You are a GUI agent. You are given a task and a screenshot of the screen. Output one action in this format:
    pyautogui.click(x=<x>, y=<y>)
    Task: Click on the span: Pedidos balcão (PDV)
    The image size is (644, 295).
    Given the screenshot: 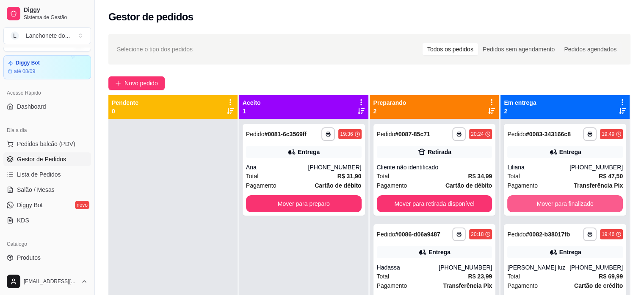 What is the action you would take?
    pyautogui.click(x=46, y=144)
    